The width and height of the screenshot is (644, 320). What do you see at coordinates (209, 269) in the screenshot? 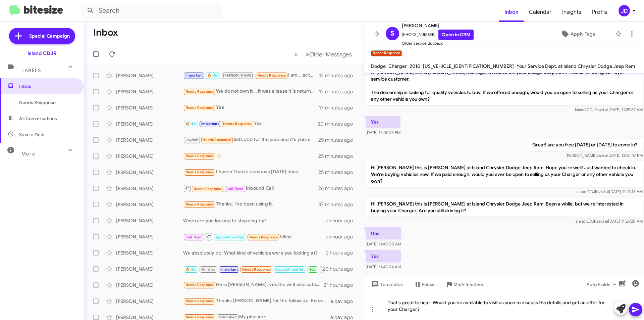
I see `span: Finished` at bounding box center [209, 269].